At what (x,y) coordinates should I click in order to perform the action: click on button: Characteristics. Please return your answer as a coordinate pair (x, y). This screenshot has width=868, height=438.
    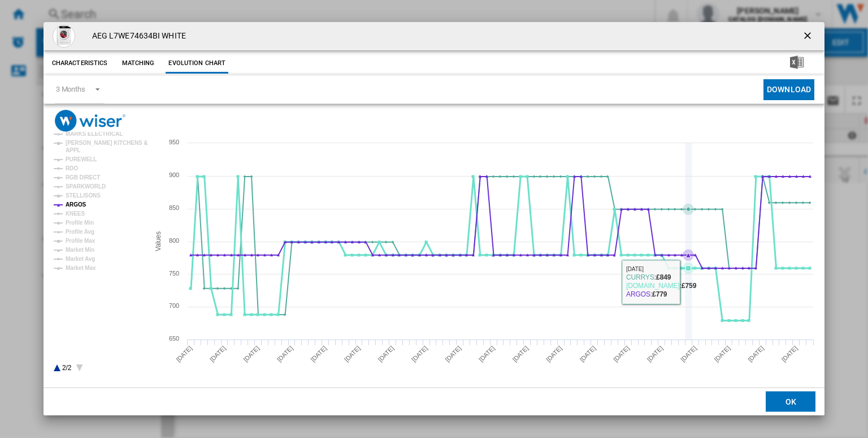
    Looking at the image, I should click on (80, 63).